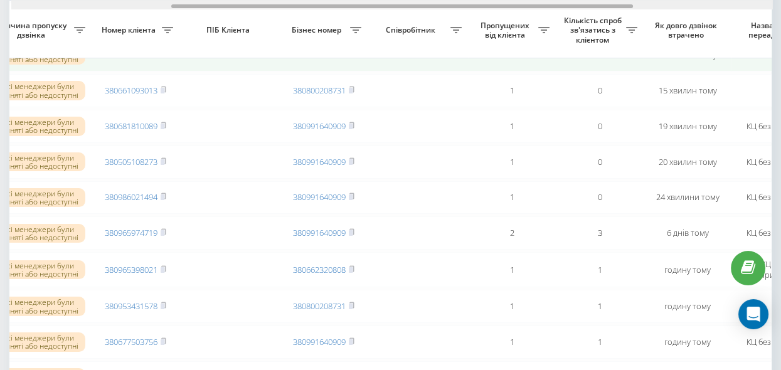  What do you see at coordinates (507, 30) in the screenshot?
I see `span: Пропущених від клієнта` at bounding box center [507, 30].